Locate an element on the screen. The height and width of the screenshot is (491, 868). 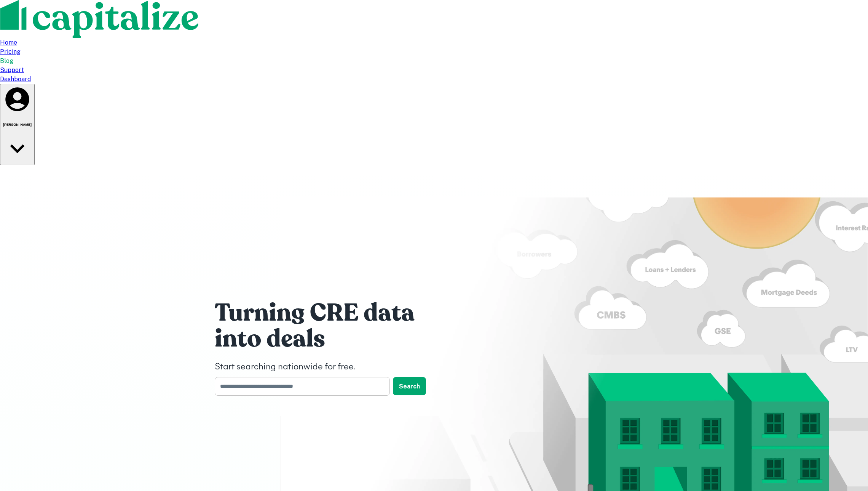
h1: Turning CRE data is located at coordinates (329, 313).